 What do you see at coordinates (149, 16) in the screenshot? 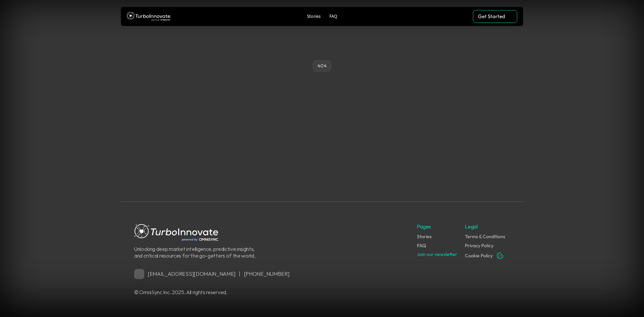
I see `a: TurboInnovate Logo` at bounding box center [149, 16].